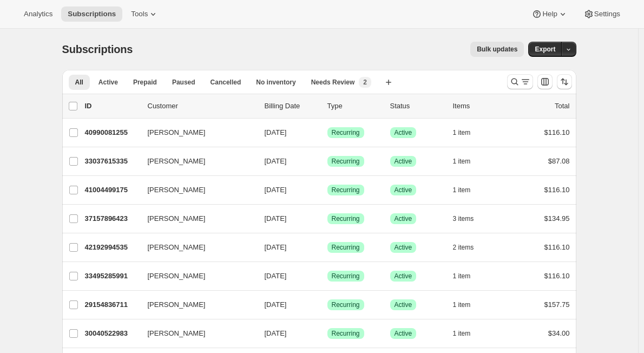  I want to click on p: Total, so click(562, 106).